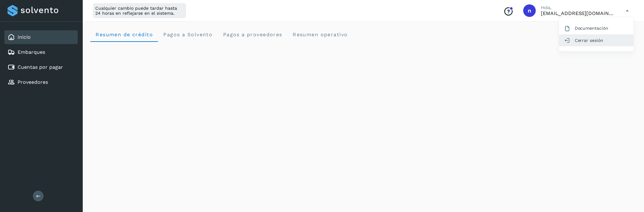 This screenshot has height=212, width=644. I want to click on a: Embarques, so click(31, 52).